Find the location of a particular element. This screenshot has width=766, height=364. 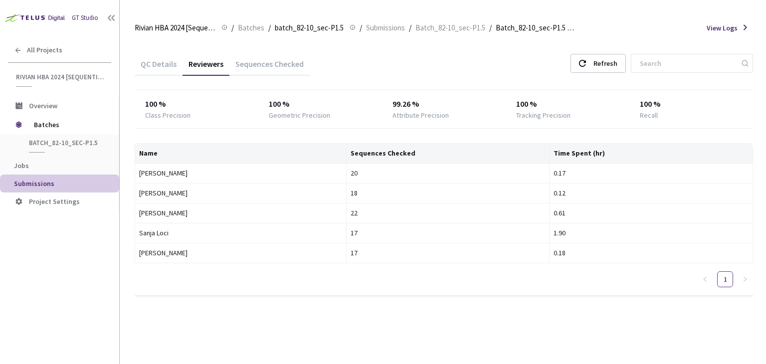

div: Class Precision is located at coordinates (168, 115).